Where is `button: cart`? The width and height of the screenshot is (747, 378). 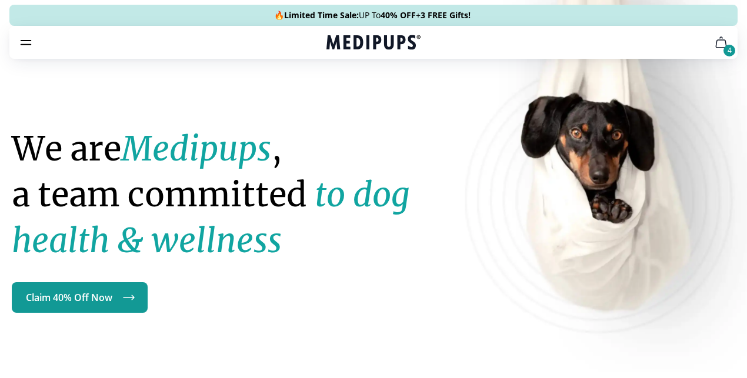
button: cart is located at coordinates (721, 42).